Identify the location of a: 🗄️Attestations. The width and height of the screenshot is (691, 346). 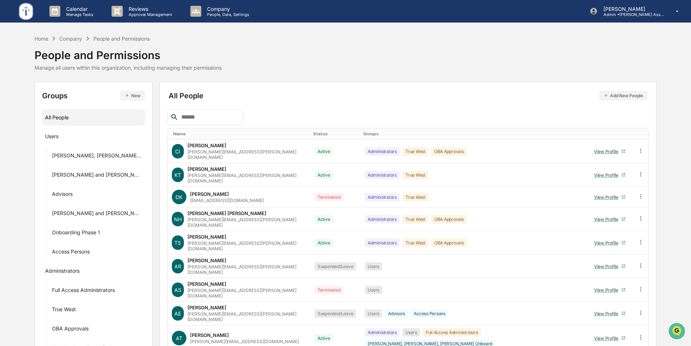
(71, 95).